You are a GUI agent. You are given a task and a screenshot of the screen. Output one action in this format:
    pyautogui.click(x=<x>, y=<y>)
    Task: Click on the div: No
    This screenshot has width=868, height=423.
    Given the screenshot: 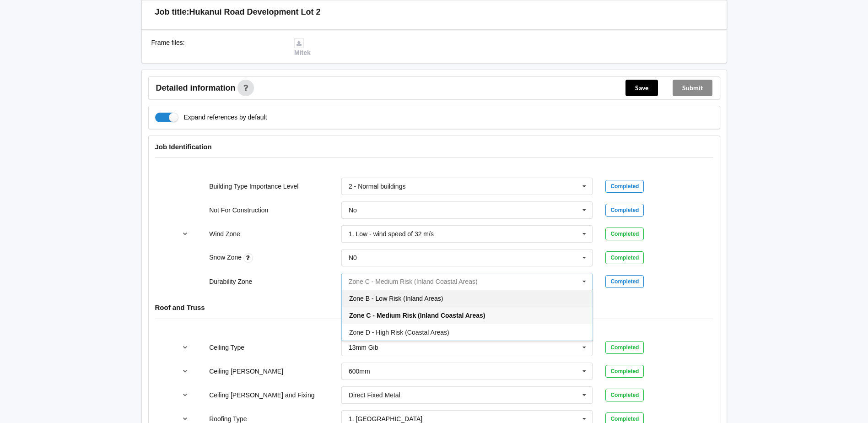 What is the action you would take?
    pyautogui.click(x=353, y=210)
    